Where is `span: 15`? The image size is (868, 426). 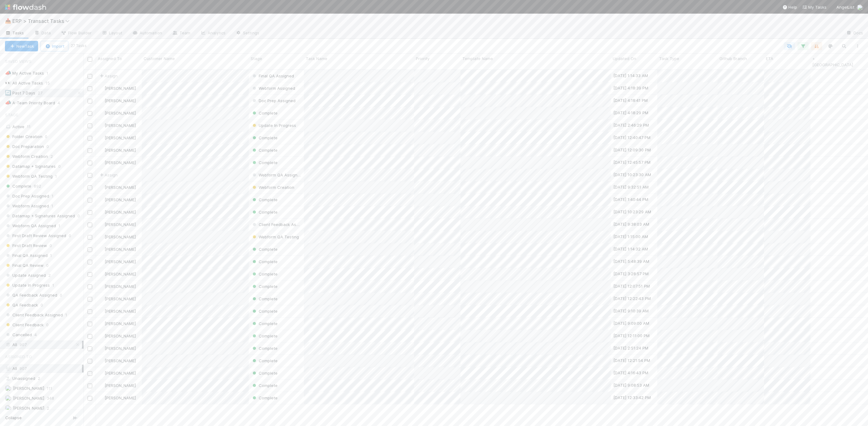 span: 15 is located at coordinates (51, 83).